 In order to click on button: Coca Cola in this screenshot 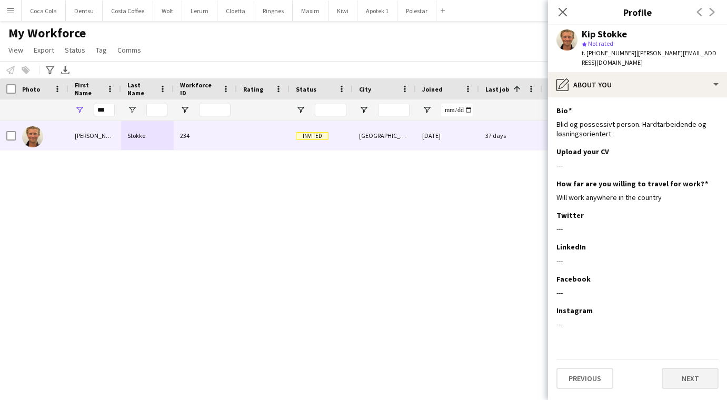, I will do `click(44, 11)`.